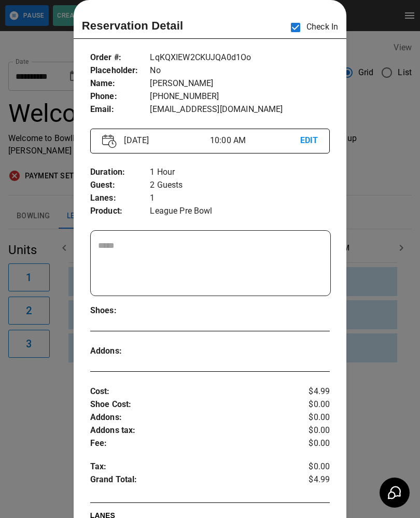  What do you see at coordinates (120, 110) in the screenshot?
I see `p: Email :` at bounding box center [120, 110].